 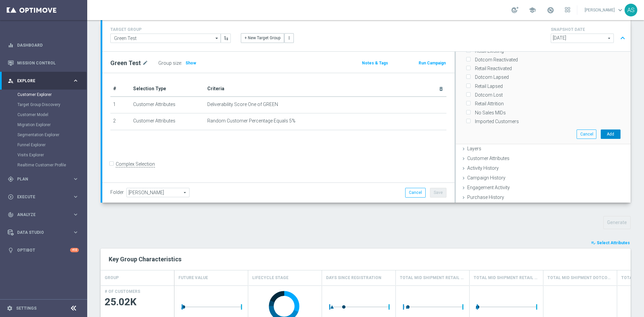 I want to click on span: Engagement Activity, so click(x=488, y=187).